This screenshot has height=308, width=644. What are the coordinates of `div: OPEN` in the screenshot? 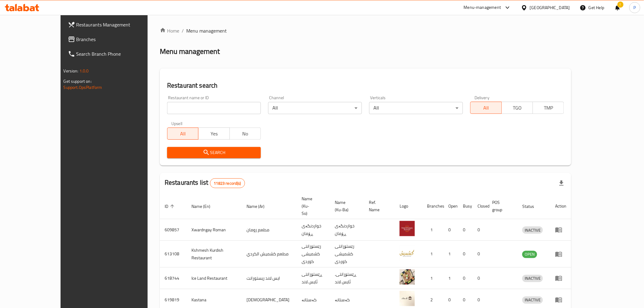 It's located at (529, 255).